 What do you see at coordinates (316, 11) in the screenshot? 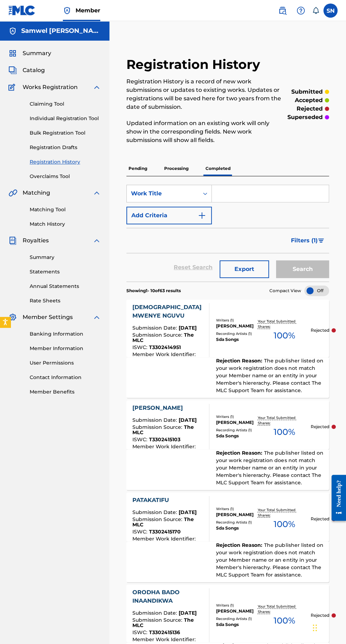
I see `div: Notifications` at bounding box center [316, 11].